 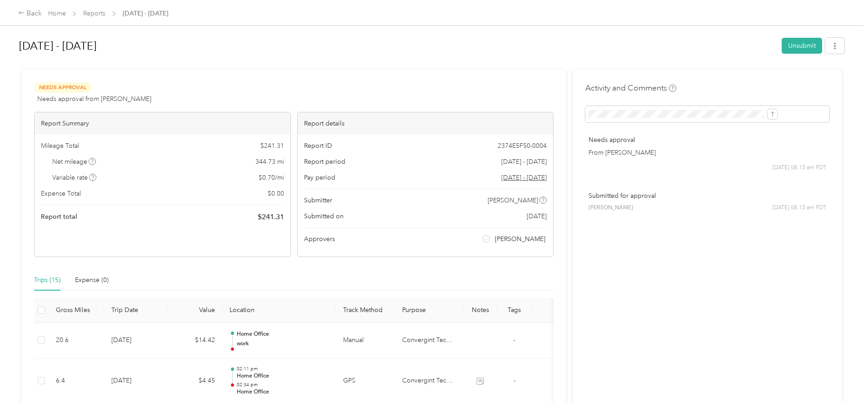 I want to click on th: Gross Miles, so click(x=76, y=310).